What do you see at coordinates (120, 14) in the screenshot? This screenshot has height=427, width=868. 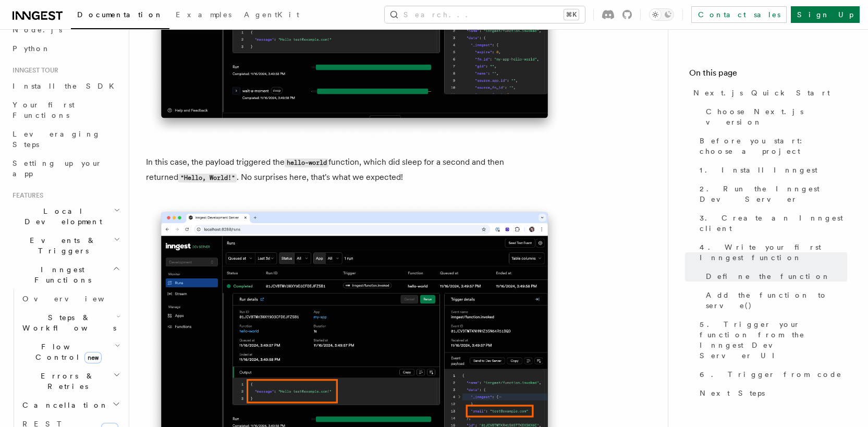 I see `span: Documentation` at bounding box center [120, 14].